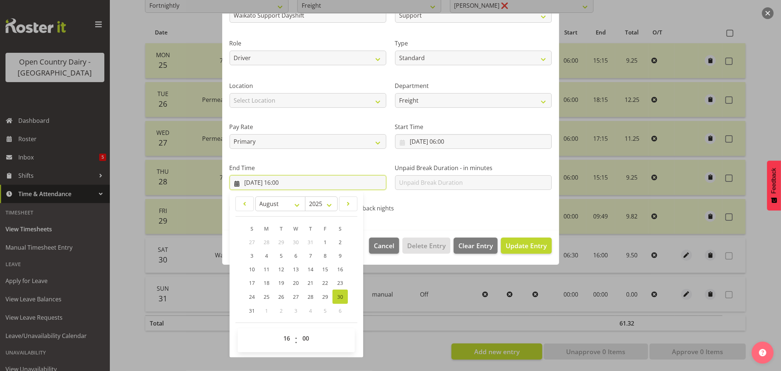 The width and height of the screenshot is (781, 371). I want to click on span: 23, so click(340, 282).